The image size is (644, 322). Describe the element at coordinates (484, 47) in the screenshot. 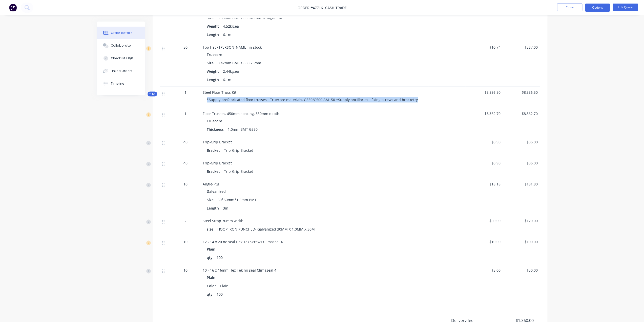

I see `span: $10.74` at that location.